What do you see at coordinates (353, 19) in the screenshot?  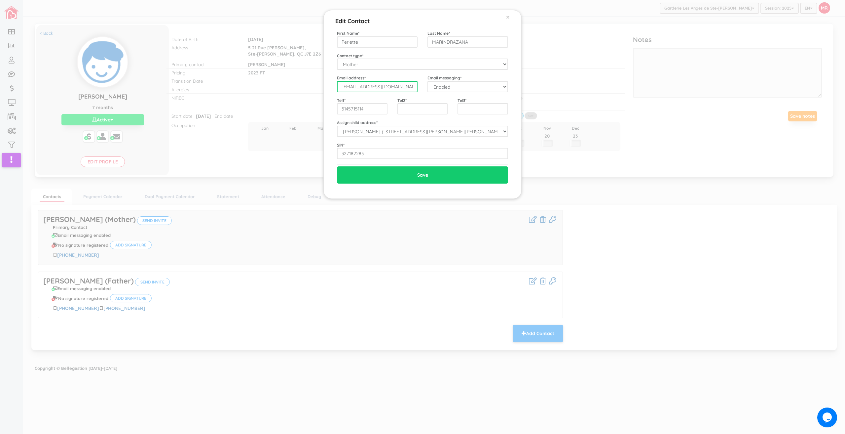 I see `h5: Edit Contact` at bounding box center [353, 19].